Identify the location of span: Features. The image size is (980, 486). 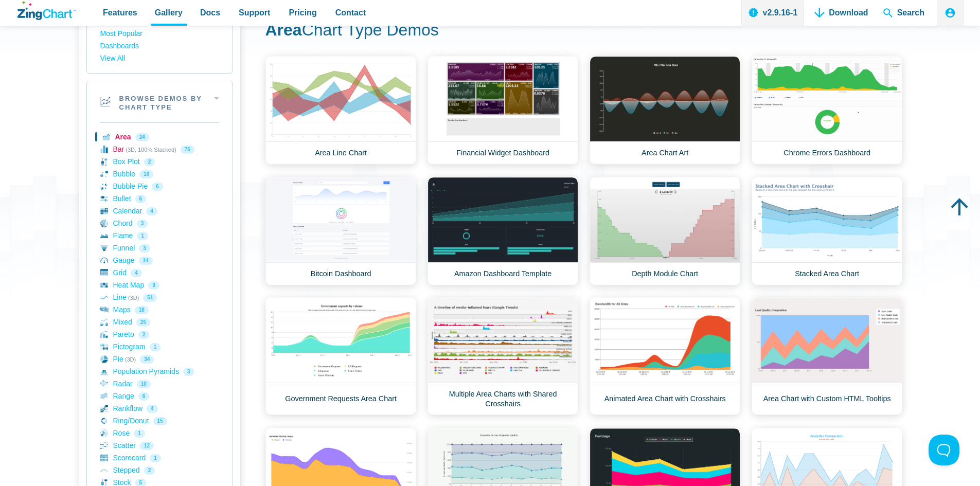
(120, 12).